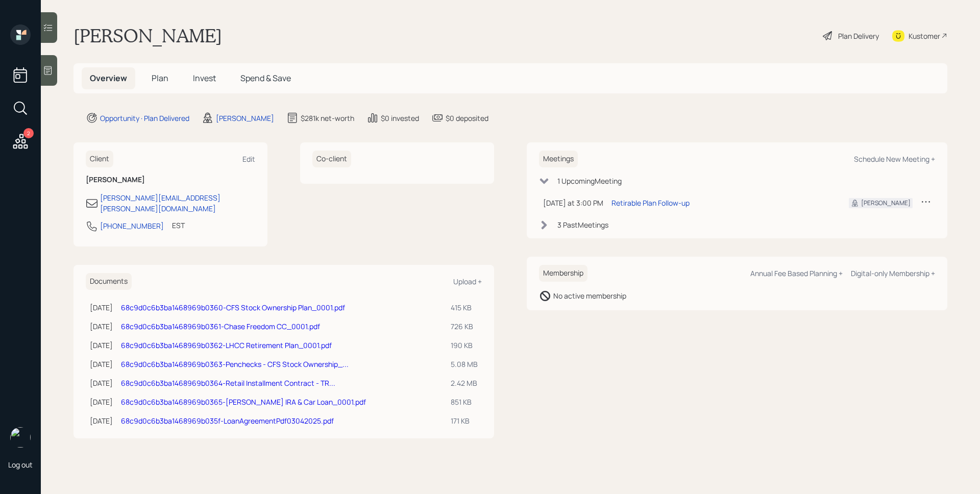 The width and height of the screenshot is (980, 494). What do you see at coordinates (589, 181) in the screenshot?
I see `div: 1 Upcoming Meeting` at bounding box center [589, 181].